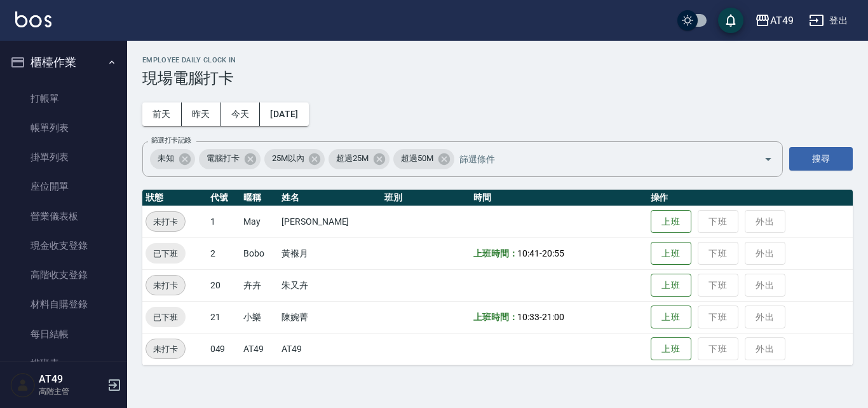 The width and height of the screenshot is (868, 408). What do you see at coordinates (64, 246) in the screenshot?
I see `a: 現金收支登錄` at bounding box center [64, 246].